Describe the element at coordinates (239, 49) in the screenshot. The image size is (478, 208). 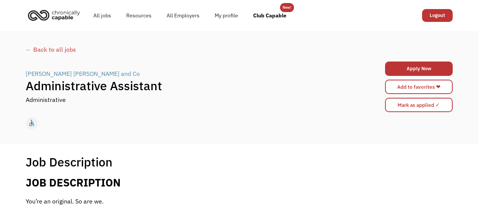
I see `div: ← Back to all jobs` at that location.